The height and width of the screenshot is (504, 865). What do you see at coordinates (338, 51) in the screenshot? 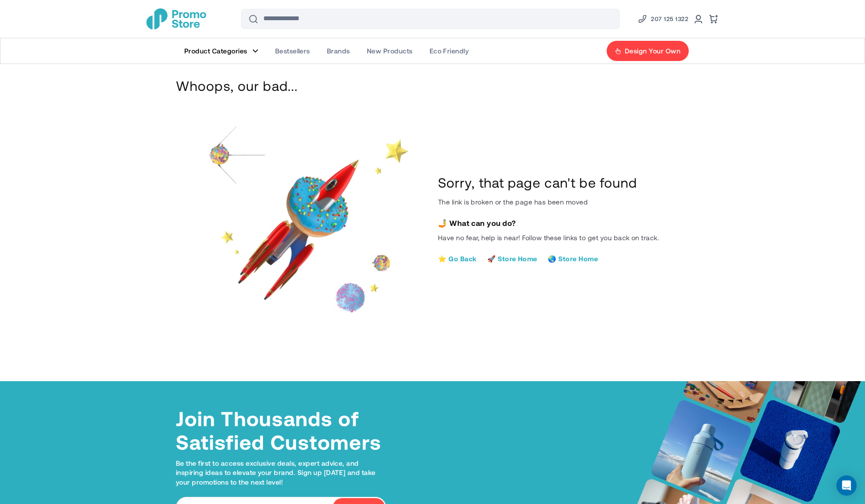
I see `a: Brands` at bounding box center [338, 51].